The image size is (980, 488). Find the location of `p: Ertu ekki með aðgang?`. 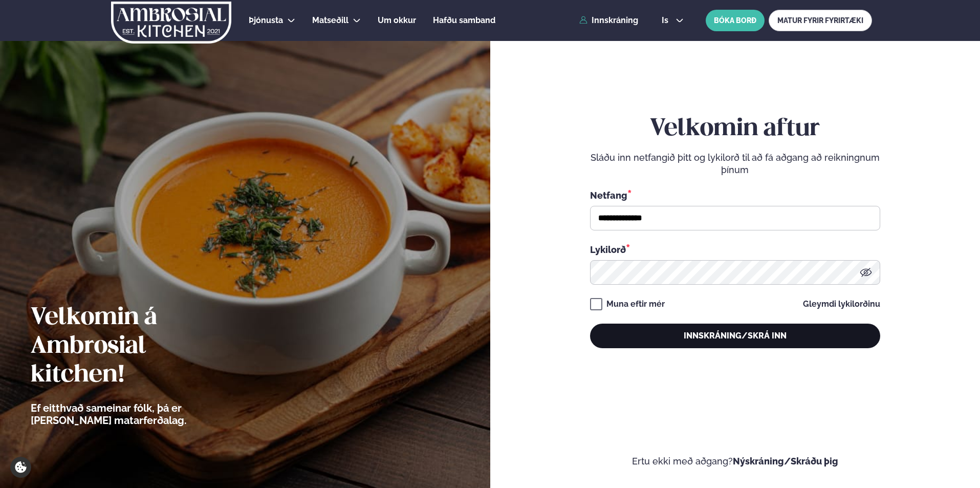

p: Ertu ekki með aðgang? is located at coordinates (735, 461).